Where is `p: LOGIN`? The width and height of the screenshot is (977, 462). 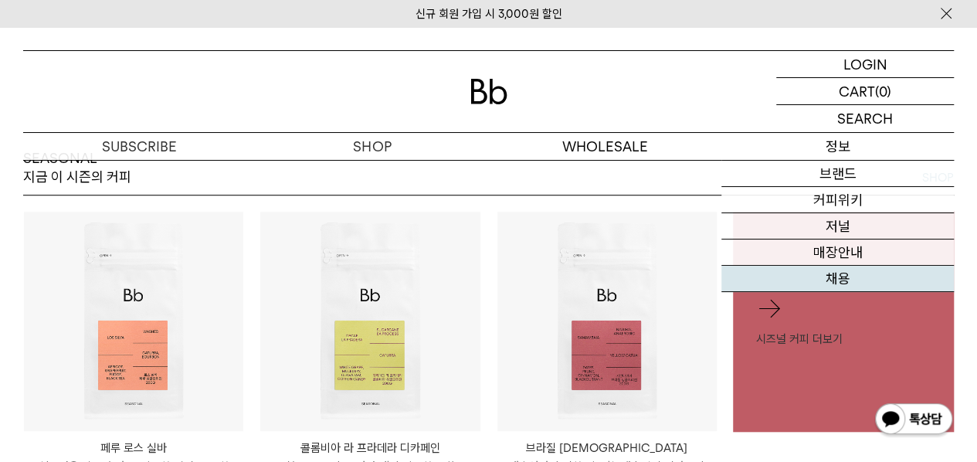 p: LOGIN is located at coordinates (865, 64).